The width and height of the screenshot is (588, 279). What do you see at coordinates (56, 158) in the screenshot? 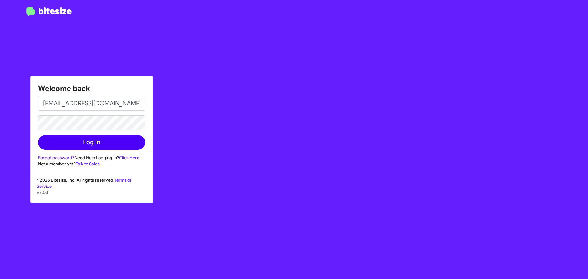
I see `a: Forgot password?` at bounding box center [56, 158].